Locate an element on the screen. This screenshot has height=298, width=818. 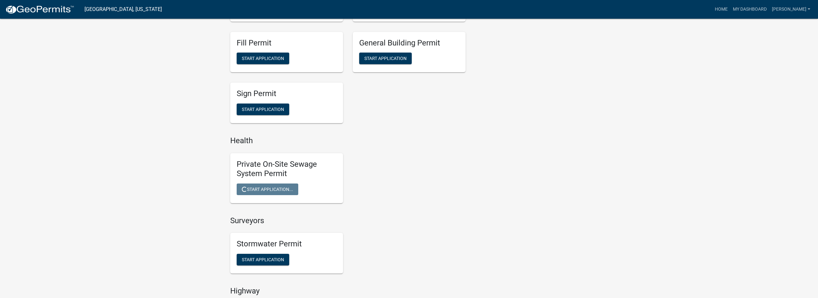
a: My Dashboard is located at coordinates (750, 9).